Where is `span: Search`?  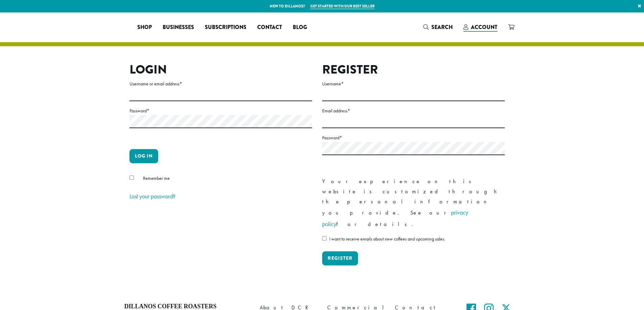
span: Search is located at coordinates (442, 27).